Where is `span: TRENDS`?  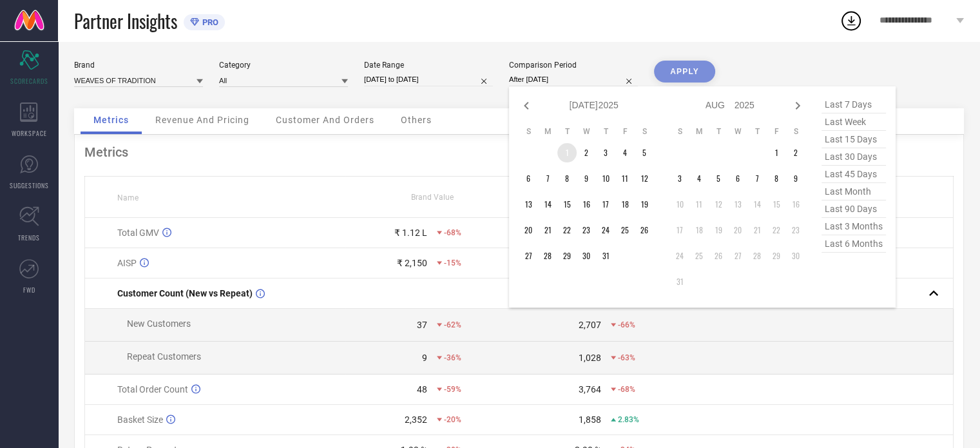
span: TRENDS is located at coordinates (29, 237).